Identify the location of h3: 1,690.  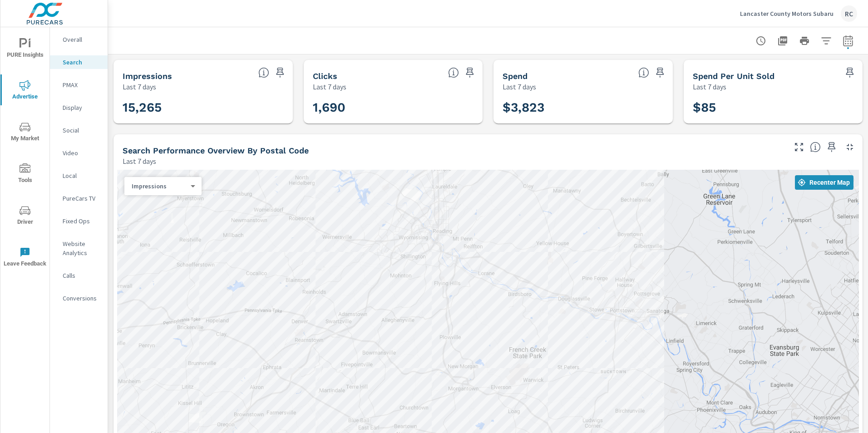
(393, 107).